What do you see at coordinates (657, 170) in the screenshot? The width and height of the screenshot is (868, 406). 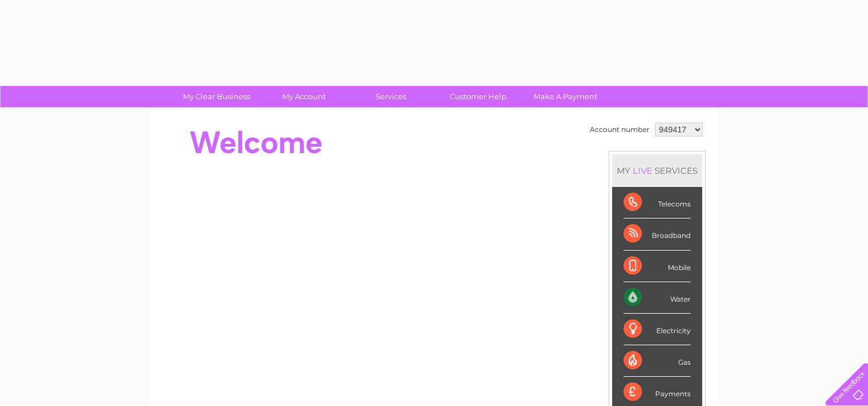 I see `div: MY SERVICES` at bounding box center [657, 170].